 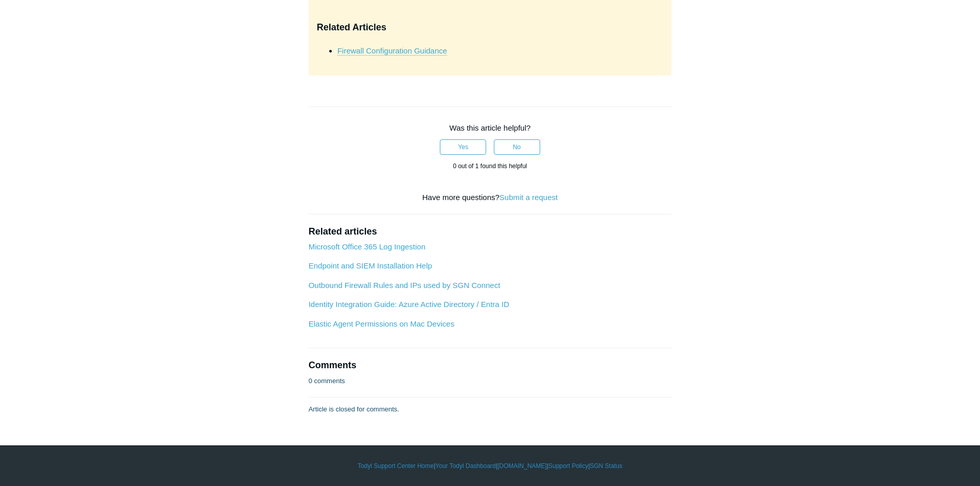 What do you see at coordinates (371, 265) in the screenshot?
I see `a: Endpoint and SIEM Installation Help` at bounding box center [371, 265].